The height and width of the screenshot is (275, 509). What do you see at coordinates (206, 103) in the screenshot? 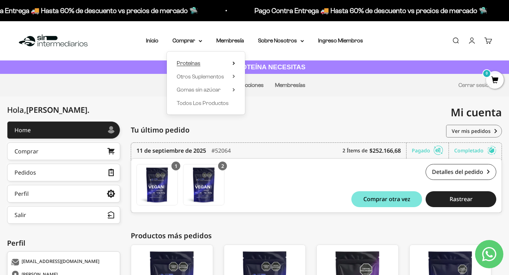
I see `a: Todos Los Productos` at bounding box center [206, 103].